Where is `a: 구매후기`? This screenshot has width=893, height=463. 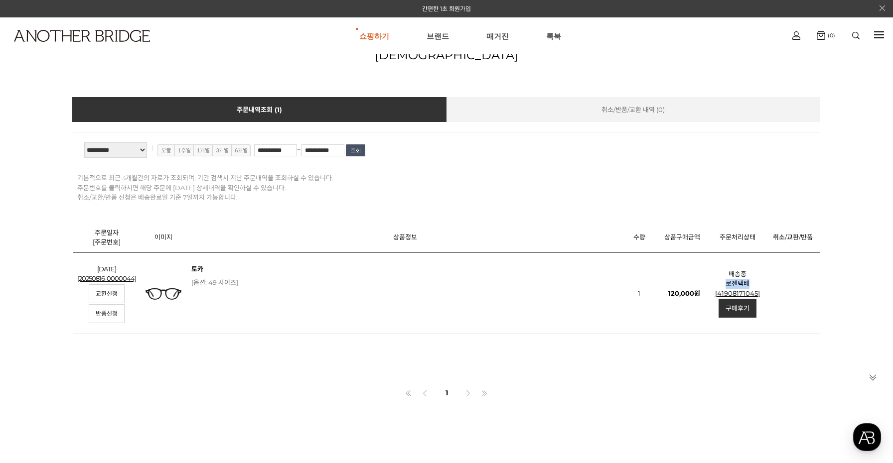
a: 구매후기 is located at coordinates (737, 308).